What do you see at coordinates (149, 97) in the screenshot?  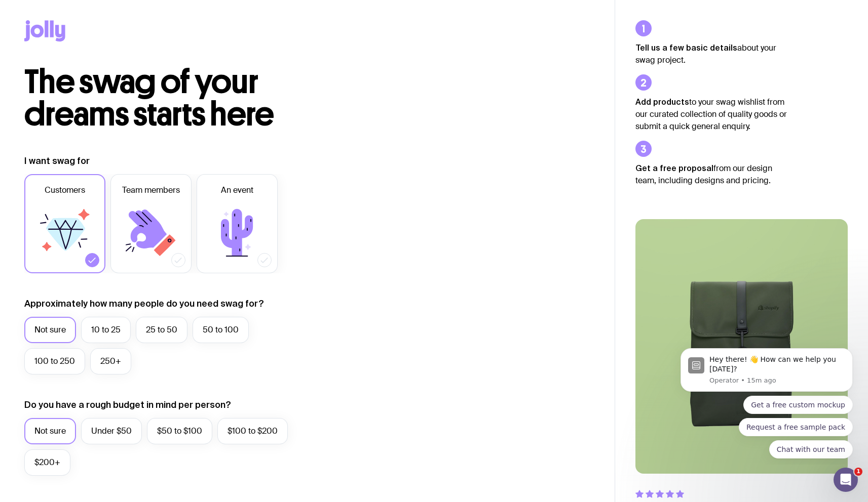 I see `span: The swag of your dreams starts here` at bounding box center [149, 97].